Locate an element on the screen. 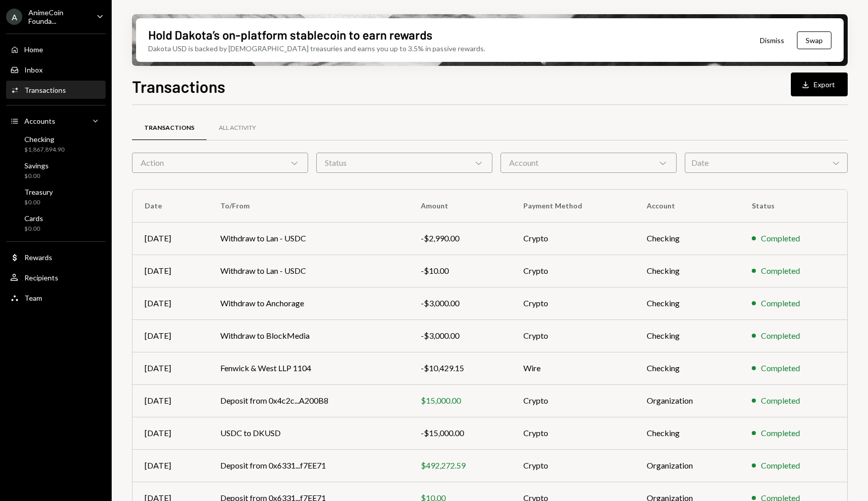 The image size is (868, 501). a: Recipients is located at coordinates (56, 277).